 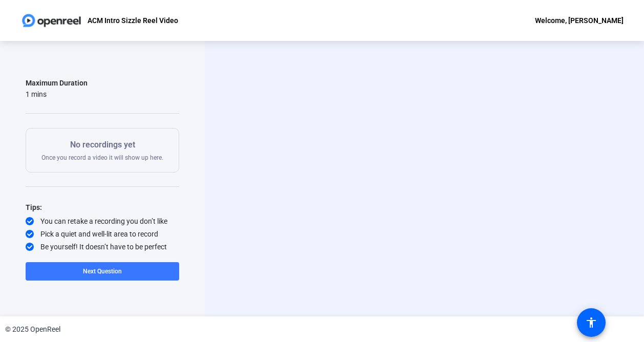 What do you see at coordinates (103, 145) in the screenshot?
I see `p: No recordings yet` at bounding box center [103, 145].